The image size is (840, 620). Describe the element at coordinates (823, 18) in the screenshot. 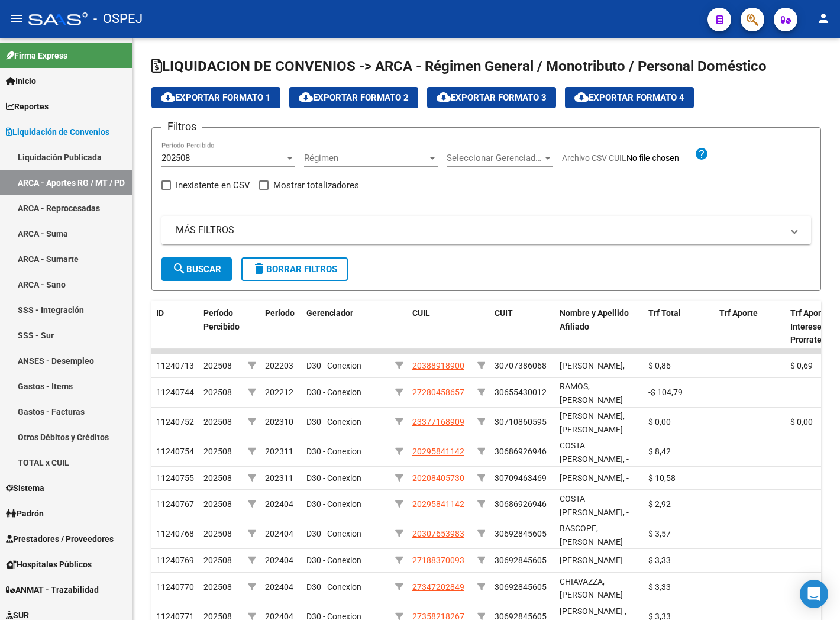

I see `mat-icon: person` at that location.